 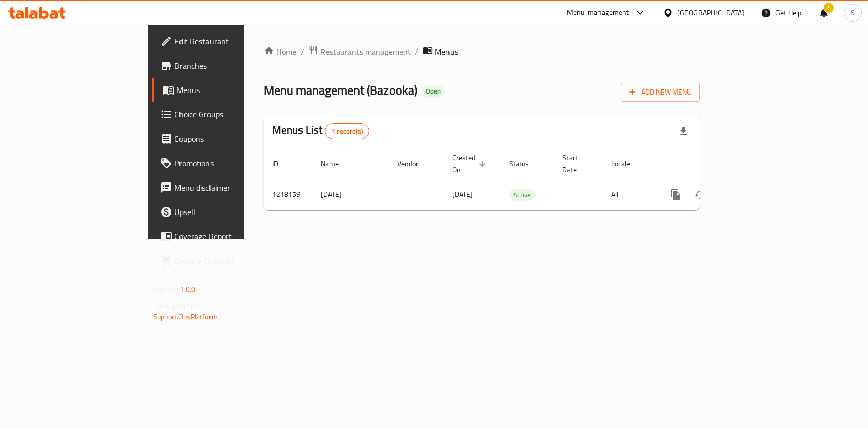 I want to click on span: Promotions, so click(x=229, y=163).